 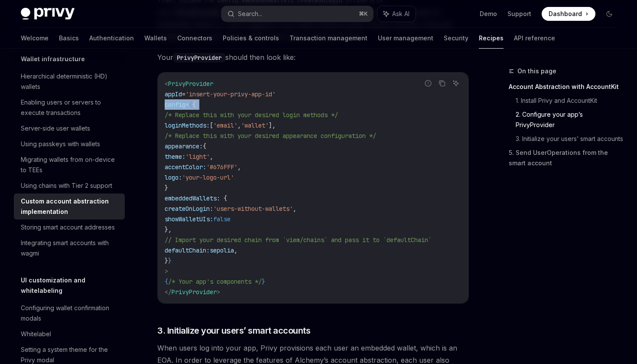 I want to click on a: Support, so click(x=520, y=14).